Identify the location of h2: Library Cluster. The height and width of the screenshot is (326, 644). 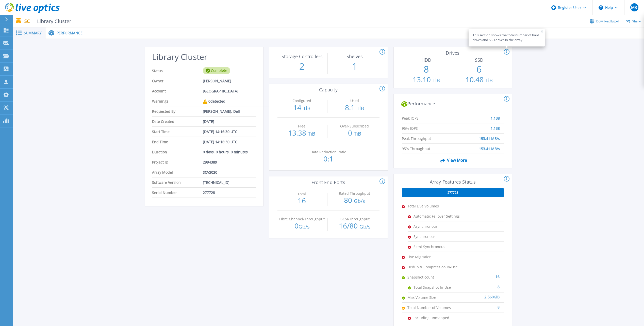
(204, 57).